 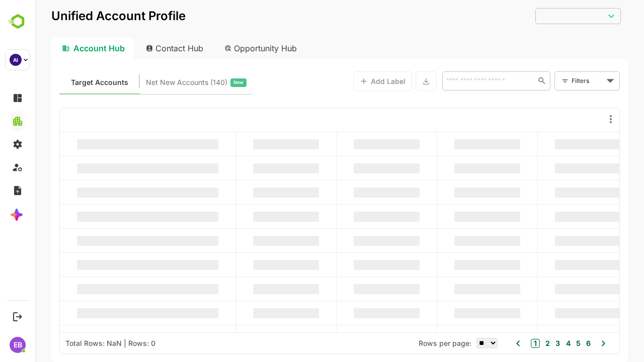 What do you see at coordinates (203, 83) in the screenshot?
I see `span: New` at bounding box center [203, 83].